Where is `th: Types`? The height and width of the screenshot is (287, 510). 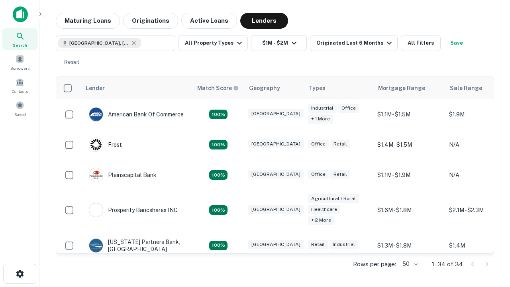 th: Types is located at coordinates (339, 88).